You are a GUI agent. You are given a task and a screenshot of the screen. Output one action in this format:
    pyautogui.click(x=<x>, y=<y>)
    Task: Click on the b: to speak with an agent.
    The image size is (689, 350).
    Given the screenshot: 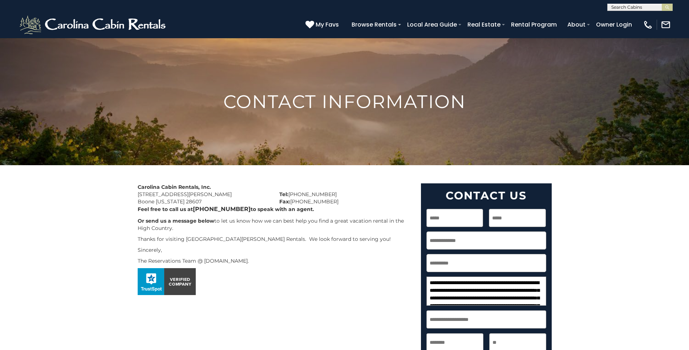 What is the action you would take?
    pyautogui.click(x=282, y=209)
    